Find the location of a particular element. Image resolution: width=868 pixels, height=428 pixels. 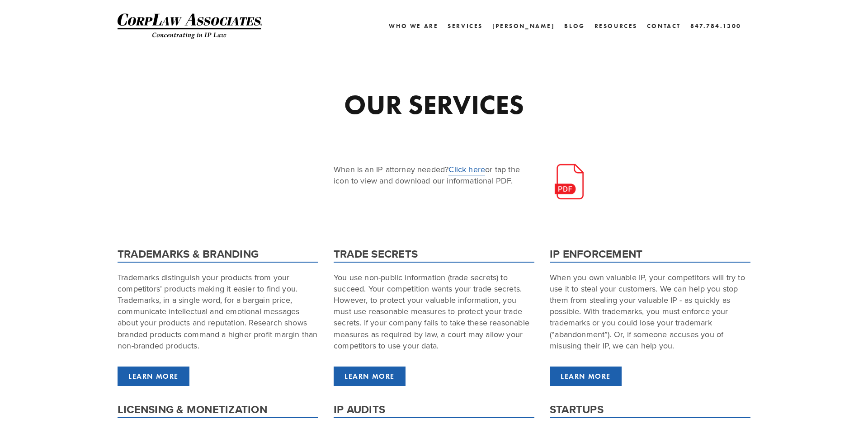

a: Contact is located at coordinates (663, 26).